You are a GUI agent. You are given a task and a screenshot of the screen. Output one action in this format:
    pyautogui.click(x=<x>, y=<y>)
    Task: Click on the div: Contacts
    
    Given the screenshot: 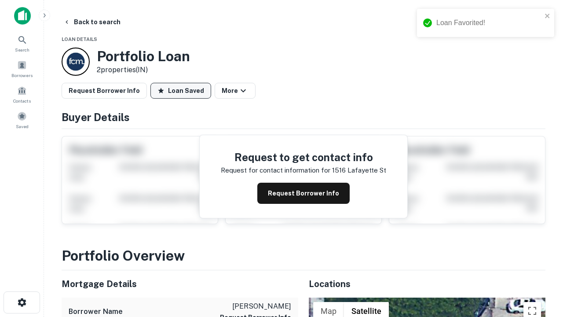 What is the action you would take?
    pyautogui.click(x=22, y=94)
    